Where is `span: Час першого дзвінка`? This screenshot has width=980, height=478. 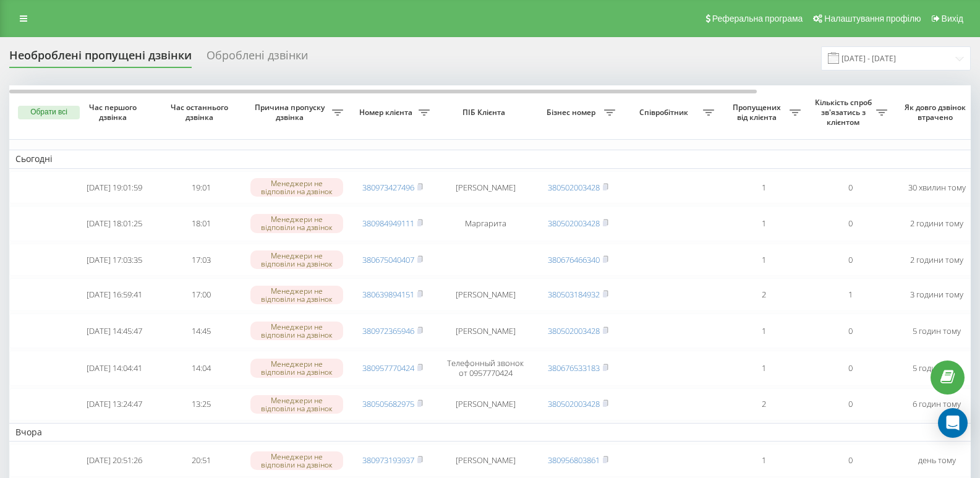 span: Час першого дзвінка is located at coordinates (114, 112).